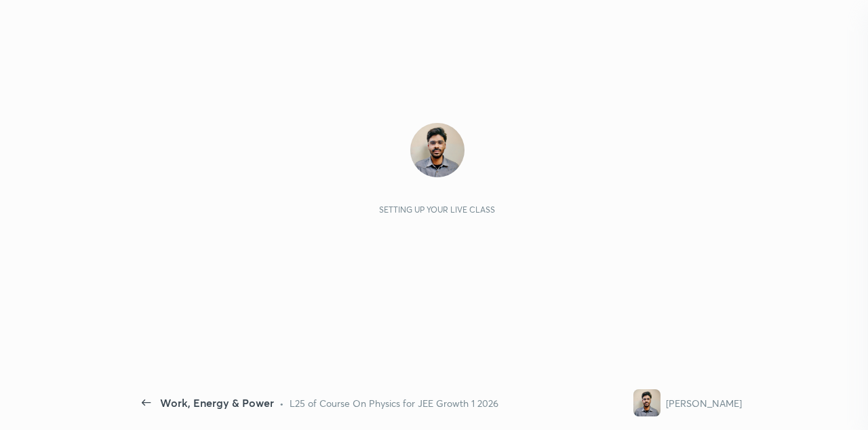 Image resolution: width=868 pixels, height=430 pixels. What do you see at coordinates (394, 402) in the screenshot?
I see `div: L25 of Course On Physics for JEE Growth 1 2026` at bounding box center [394, 402].